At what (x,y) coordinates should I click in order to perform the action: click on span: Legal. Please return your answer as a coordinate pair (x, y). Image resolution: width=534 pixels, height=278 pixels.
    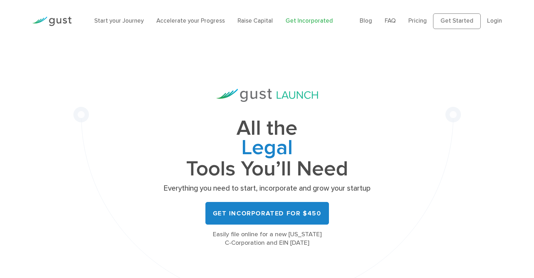
    Looking at the image, I should click on (267, 149).